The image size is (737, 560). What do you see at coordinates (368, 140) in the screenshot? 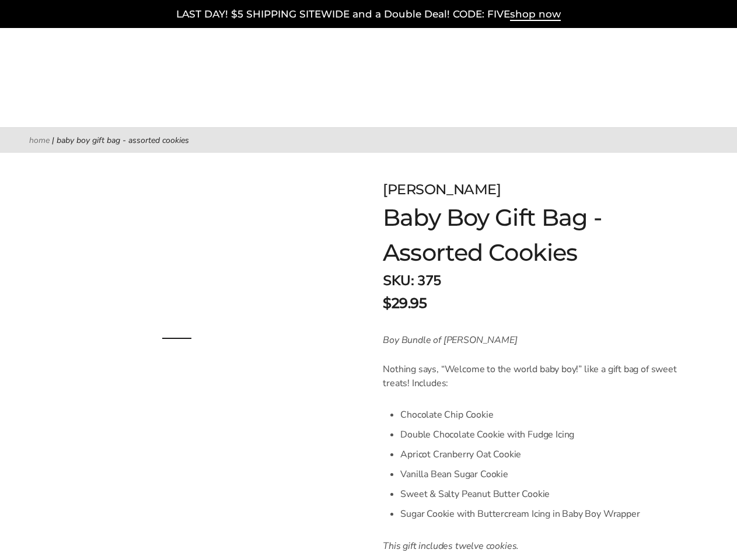
I see `nav: breadcrumbs` at bounding box center [368, 140].